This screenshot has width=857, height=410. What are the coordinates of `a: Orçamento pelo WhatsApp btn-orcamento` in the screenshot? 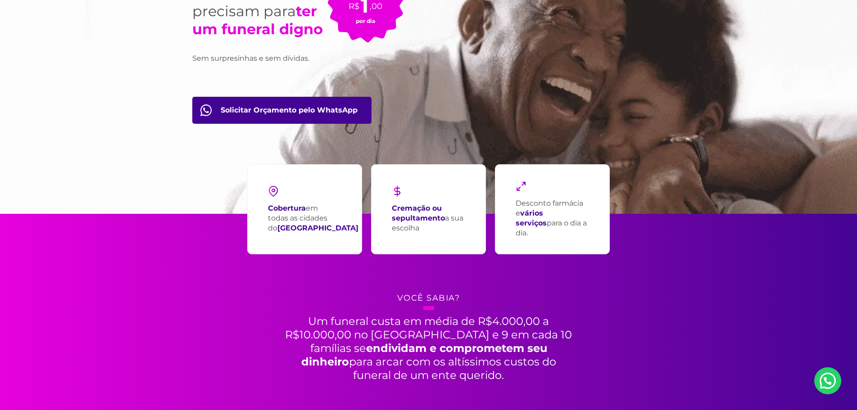 It's located at (282, 110).